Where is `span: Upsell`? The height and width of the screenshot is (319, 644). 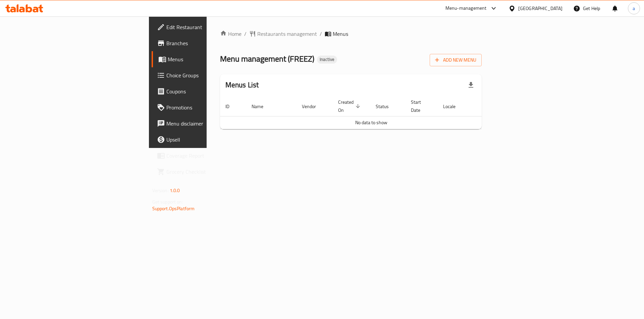 span: Upsell is located at coordinates (208, 140).